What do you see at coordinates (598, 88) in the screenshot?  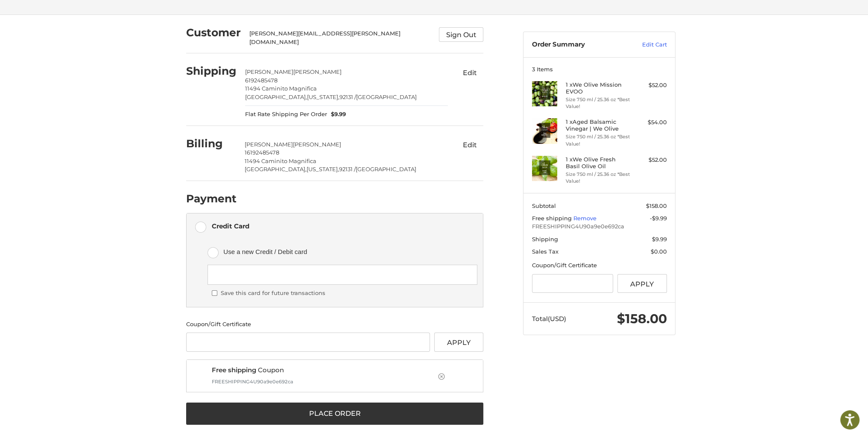 I see `h4: 1 x We Olive Mission EVOO` at bounding box center [598, 88].